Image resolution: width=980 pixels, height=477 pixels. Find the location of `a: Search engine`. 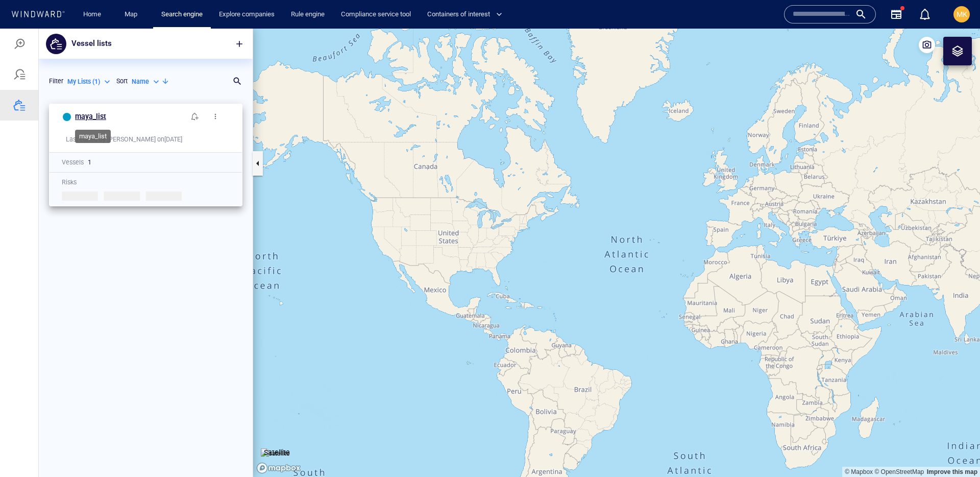

a: Search engine is located at coordinates (182, 14).